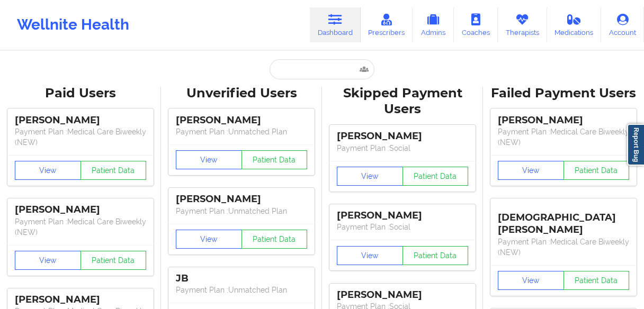  I want to click on a: Account, so click(621, 24).